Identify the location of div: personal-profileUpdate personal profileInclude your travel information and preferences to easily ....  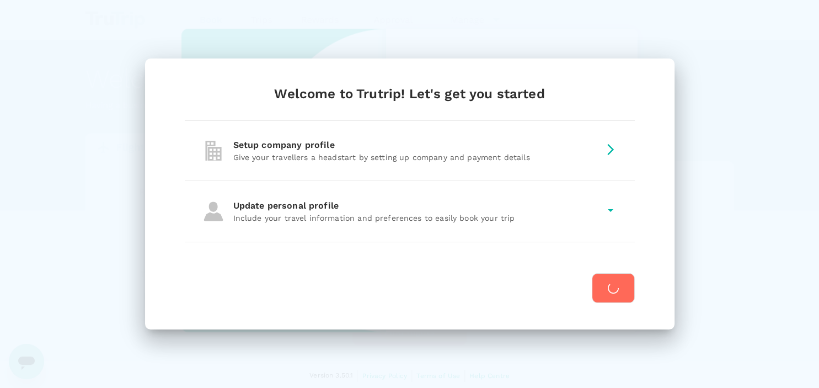
(410, 211).